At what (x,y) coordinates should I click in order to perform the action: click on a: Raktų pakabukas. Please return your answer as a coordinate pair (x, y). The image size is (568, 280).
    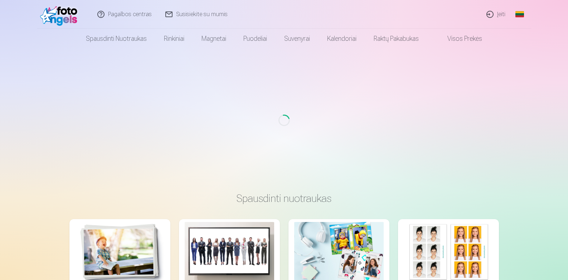
    Looking at the image, I should click on (396, 39).